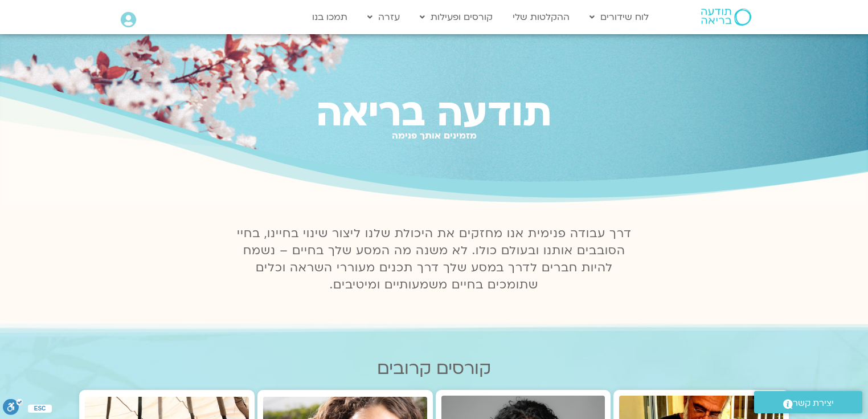 The image size is (868, 419). I want to click on img: תודעה בריאה, so click(726, 17).